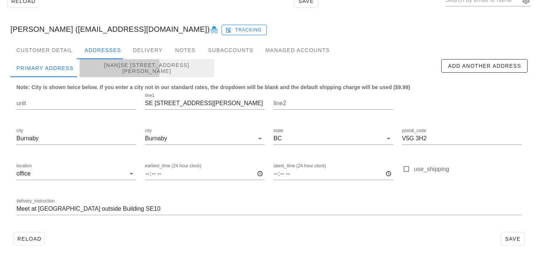 This screenshot has height=259, width=538. What do you see at coordinates (44, 50) in the screenshot?
I see `div: Customer Detail` at bounding box center [44, 50].